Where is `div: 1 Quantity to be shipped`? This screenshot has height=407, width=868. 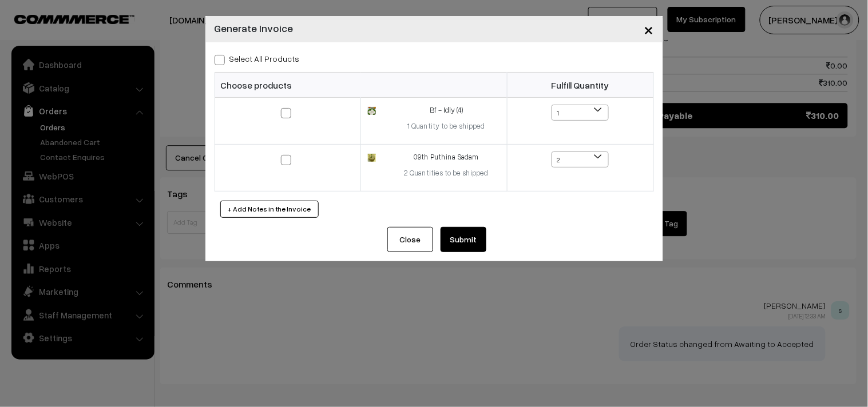 div: 1 Quantity to be shipped is located at coordinates (446, 126).